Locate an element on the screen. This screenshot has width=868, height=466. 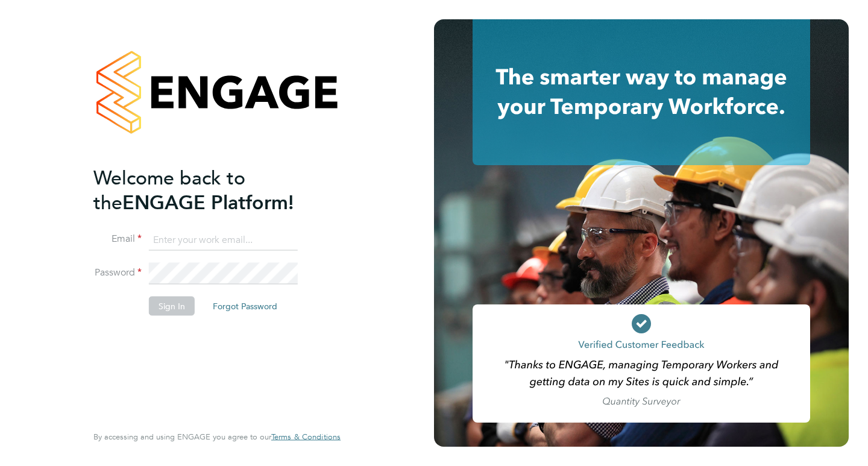
span: By accessing and using ENGAGE you agree to our is located at coordinates (217, 436).